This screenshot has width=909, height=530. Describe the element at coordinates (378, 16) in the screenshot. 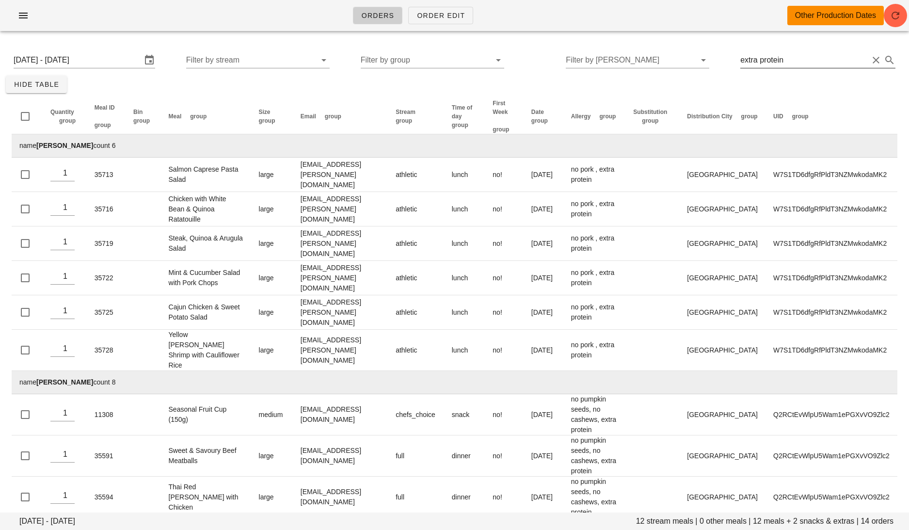

I see `span: Orders` at that location.